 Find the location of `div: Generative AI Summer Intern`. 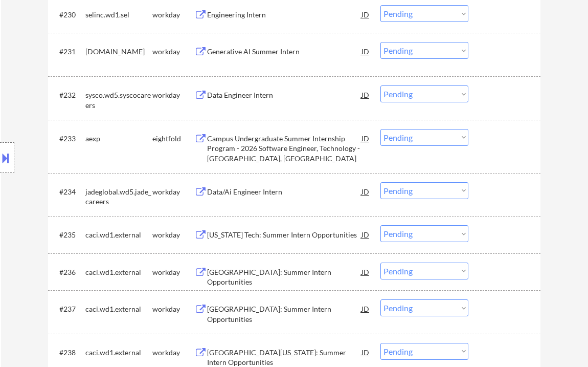

div: Generative AI Summer Intern is located at coordinates (284, 51).